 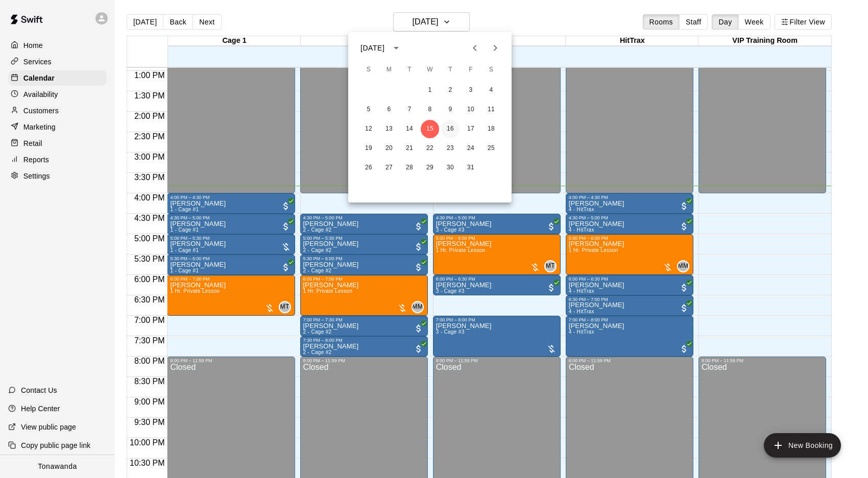 I want to click on span: Saturday, so click(x=491, y=70).